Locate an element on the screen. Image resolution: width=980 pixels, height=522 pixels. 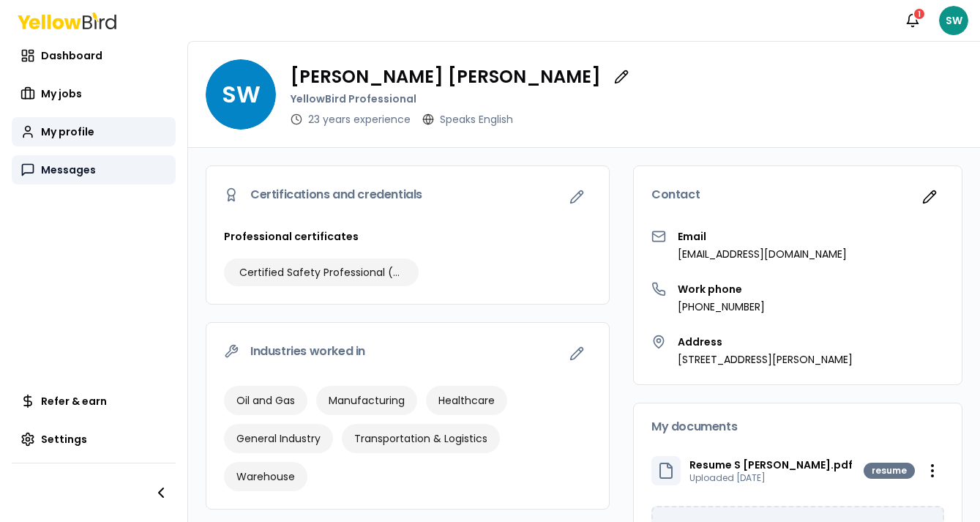
h3: Email is located at coordinates (762, 236).